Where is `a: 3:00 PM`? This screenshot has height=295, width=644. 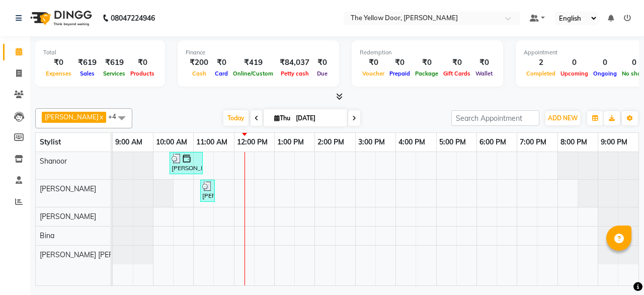 a: 3:00 PM is located at coordinates (372, 142).